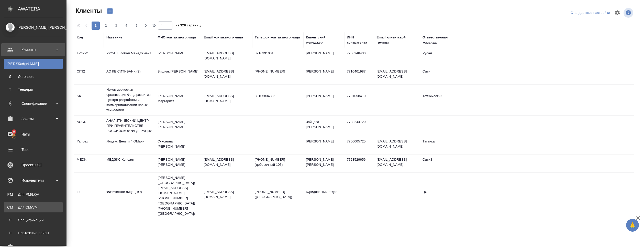  I want to click on td: АО КБ СИТИБАНК (2), so click(129, 75).